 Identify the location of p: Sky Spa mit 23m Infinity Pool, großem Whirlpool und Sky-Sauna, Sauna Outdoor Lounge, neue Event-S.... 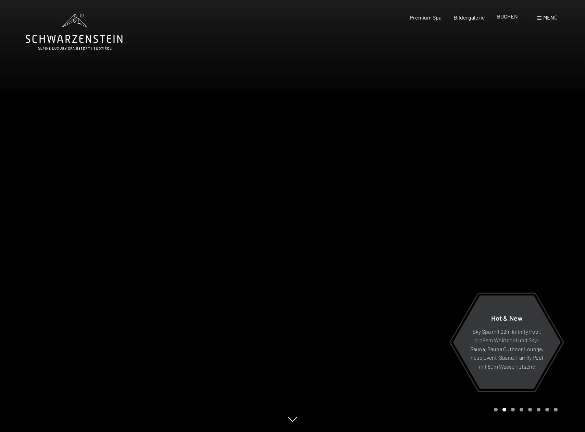
(507, 349).